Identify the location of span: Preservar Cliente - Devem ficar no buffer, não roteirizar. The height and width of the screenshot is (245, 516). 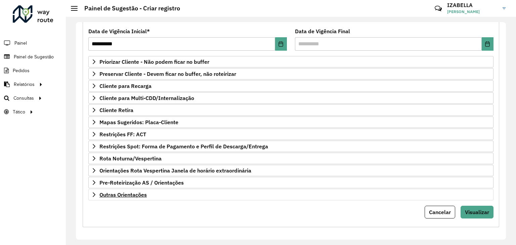
(168, 74).